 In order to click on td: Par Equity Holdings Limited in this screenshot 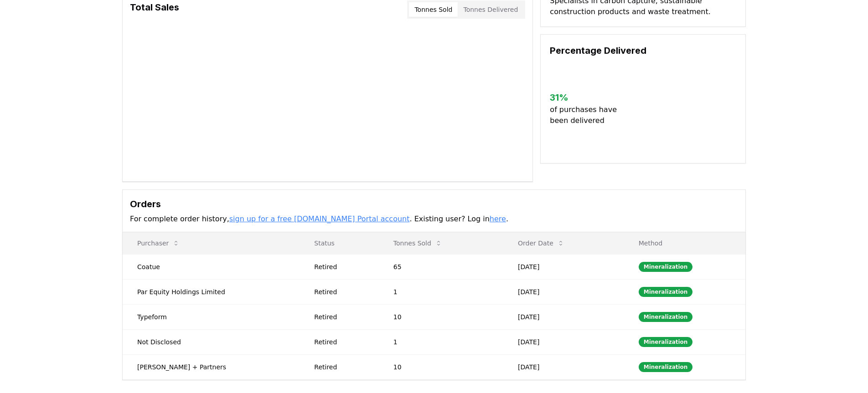, I will do `click(211, 292)`.